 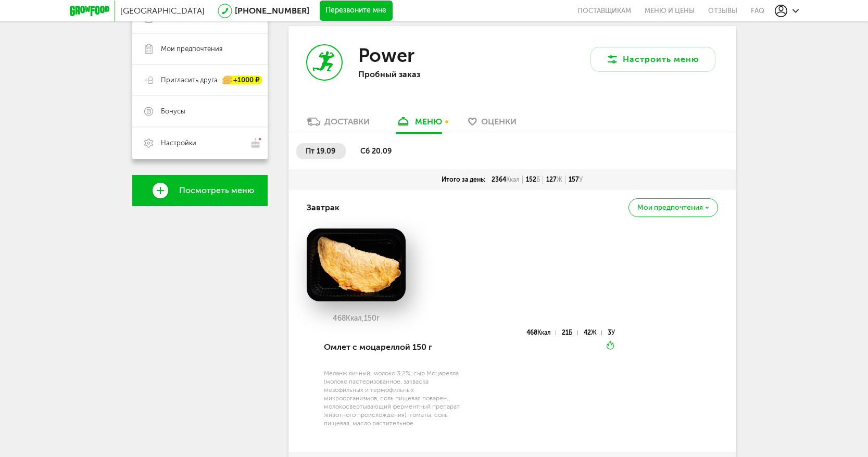 I want to click on div: Итого за день:, so click(x=463, y=180).